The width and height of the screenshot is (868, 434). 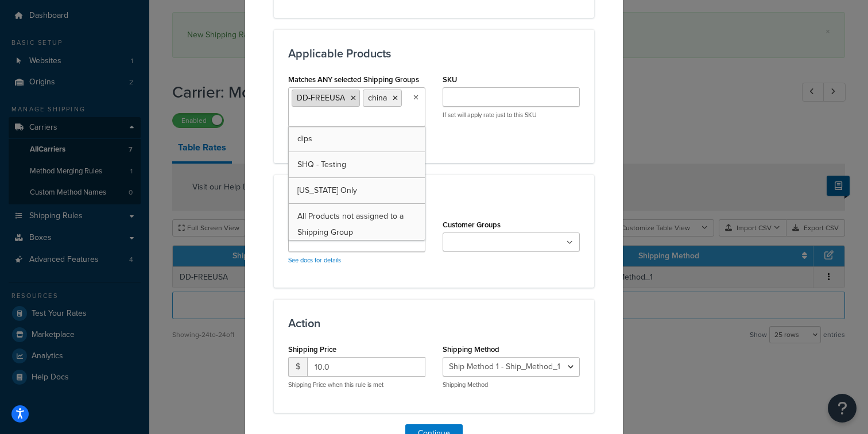 I want to click on a: All Products not assigned to a Shipping Group, so click(x=357, y=224).